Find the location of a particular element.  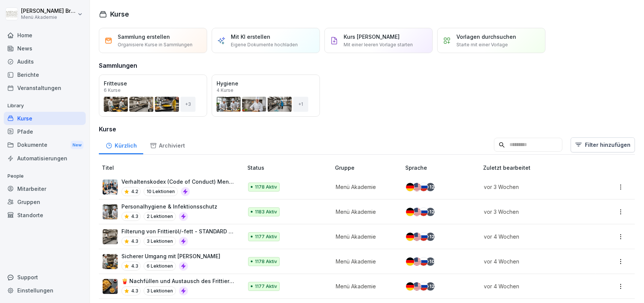

div: Dokumente is located at coordinates (45, 145).